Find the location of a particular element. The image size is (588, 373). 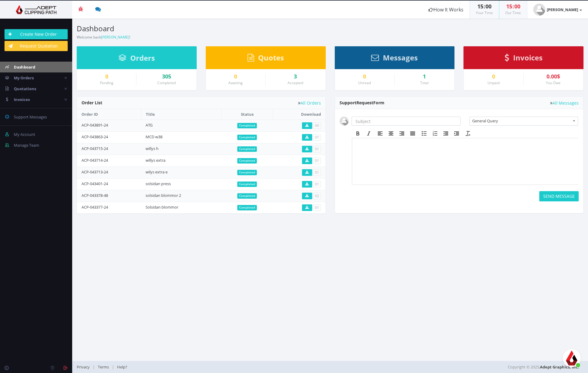

div: Open chat is located at coordinates (572, 358).